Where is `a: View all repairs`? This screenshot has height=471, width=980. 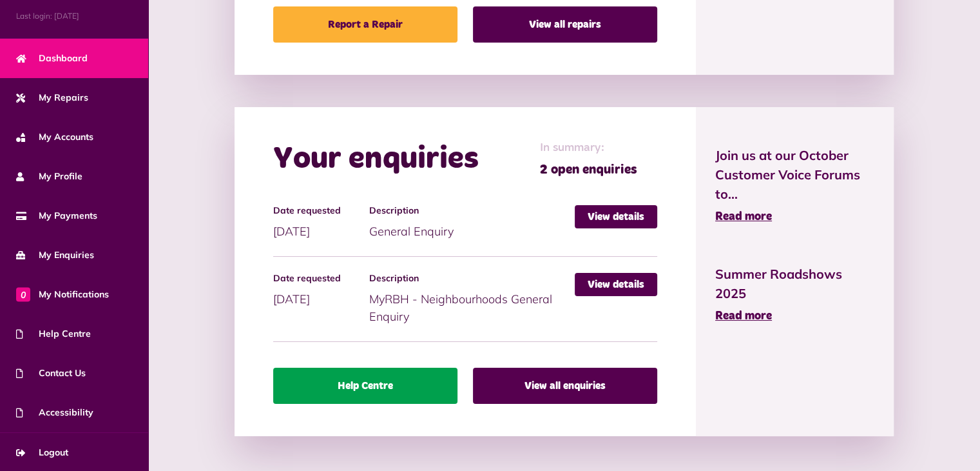
a: View all repairs is located at coordinates (565, 25).